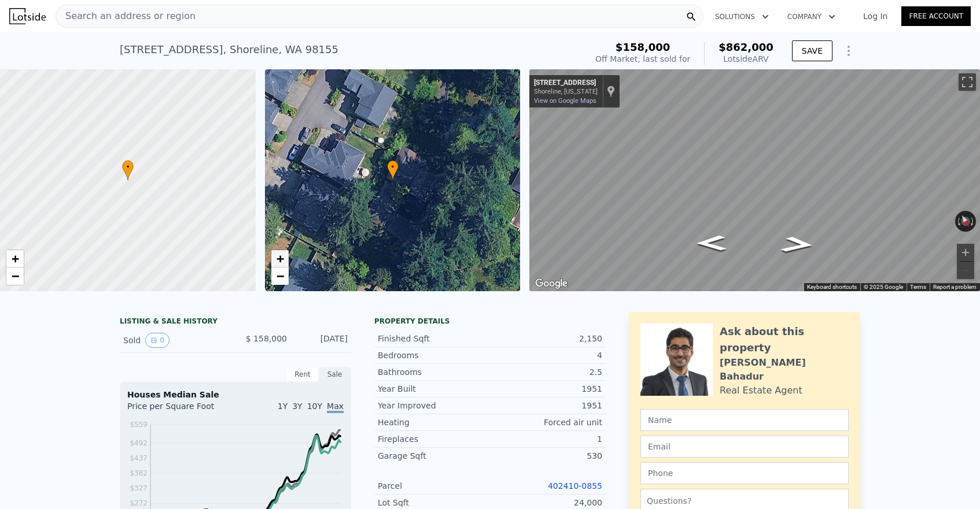  What do you see at coordinates (139, 425) in the screenshot?
I see `tspan: $559` at bounding box center [139, 425].